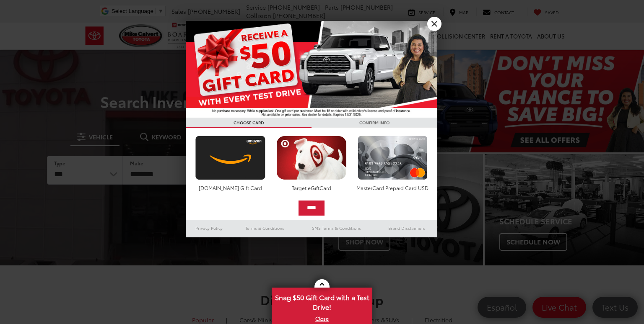  Describe the element at coordinates (265, 228) in the screenshot. I see `a: Terms & Conditions` at that location.